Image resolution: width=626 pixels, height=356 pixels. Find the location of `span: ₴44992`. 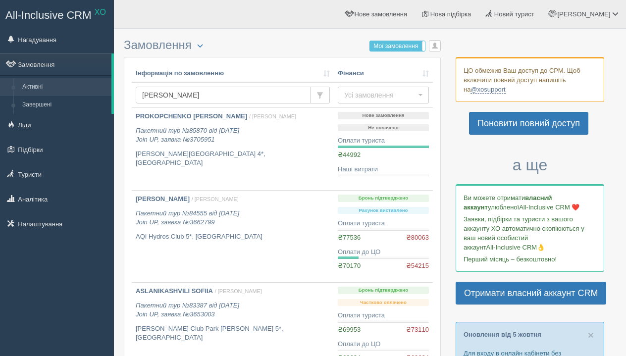

span: ₴44992 is located at coordinates (349, 154).